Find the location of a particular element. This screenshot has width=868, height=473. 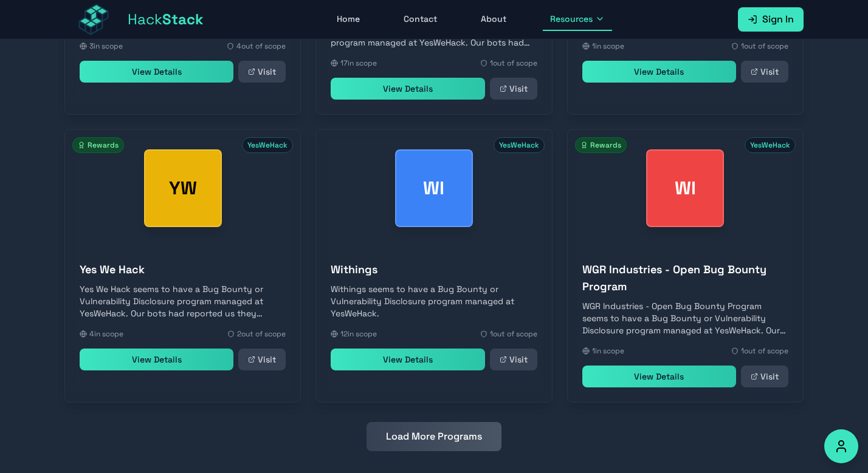

span: Stack is located at coordinates (183, 19).